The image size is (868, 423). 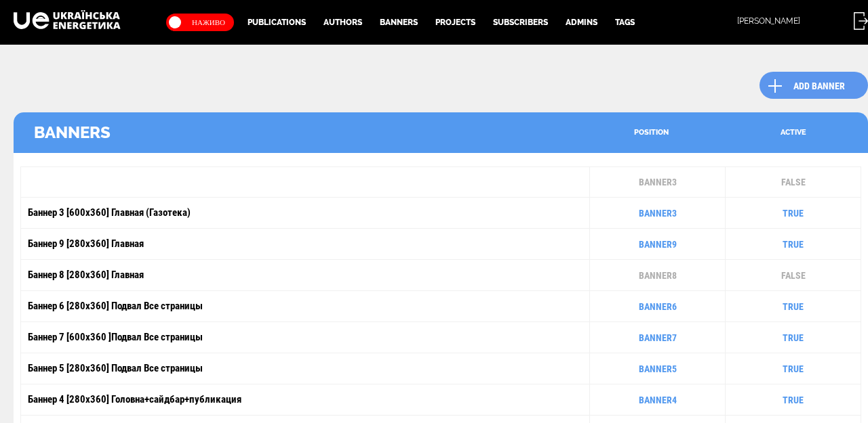 What do you see at coordinates (276, 22) in the screenshot?
I see `a: Publications` at bounding box center [276, 22].